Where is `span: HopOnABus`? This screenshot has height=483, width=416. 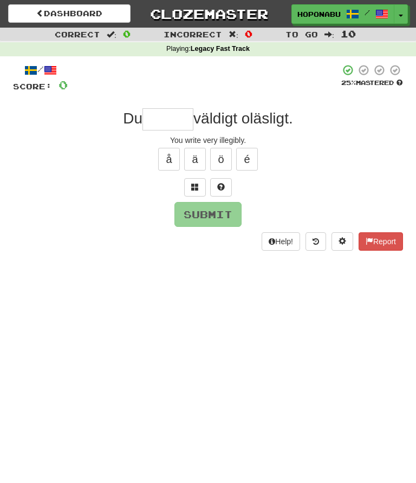
span: HopOnABus is located at coordinates (319, 14).